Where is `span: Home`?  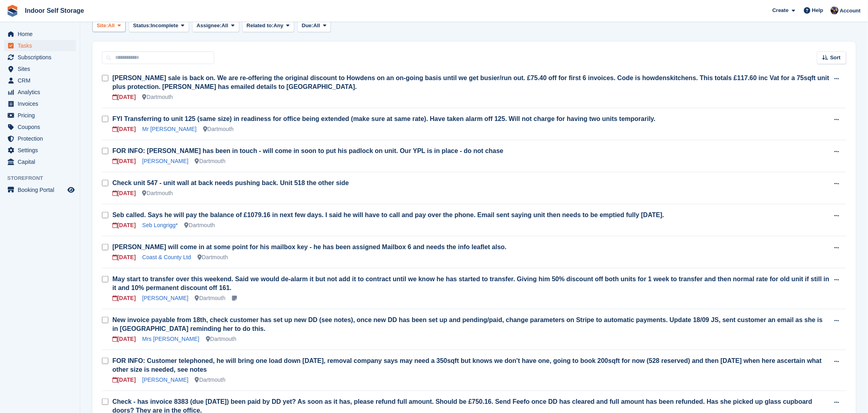
span: Home is located at coordinates (42, 34).